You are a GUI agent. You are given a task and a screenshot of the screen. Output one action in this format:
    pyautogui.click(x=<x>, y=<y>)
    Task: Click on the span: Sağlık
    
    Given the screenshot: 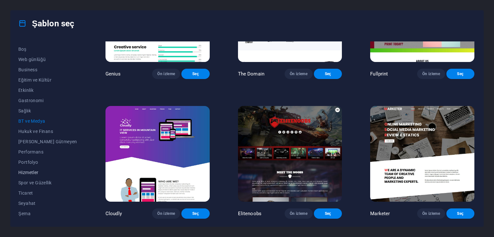 What is the action you would take?
    pyautogui.click(x=48, y=111)
    